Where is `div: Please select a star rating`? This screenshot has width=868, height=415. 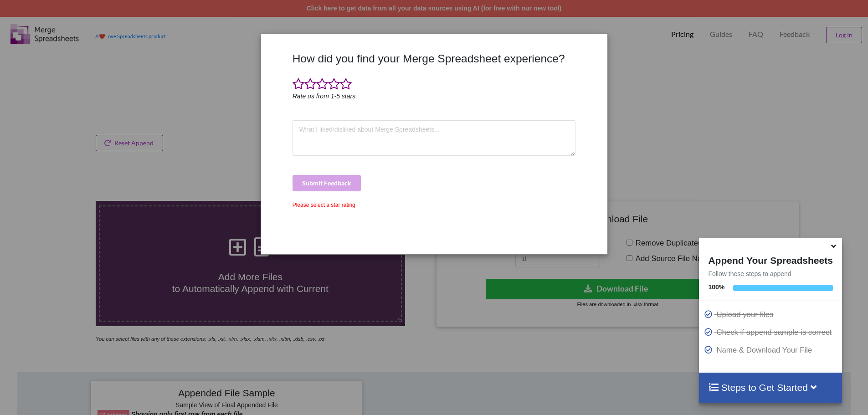 div: Please select a star rating is located at coordinates (434, 205).